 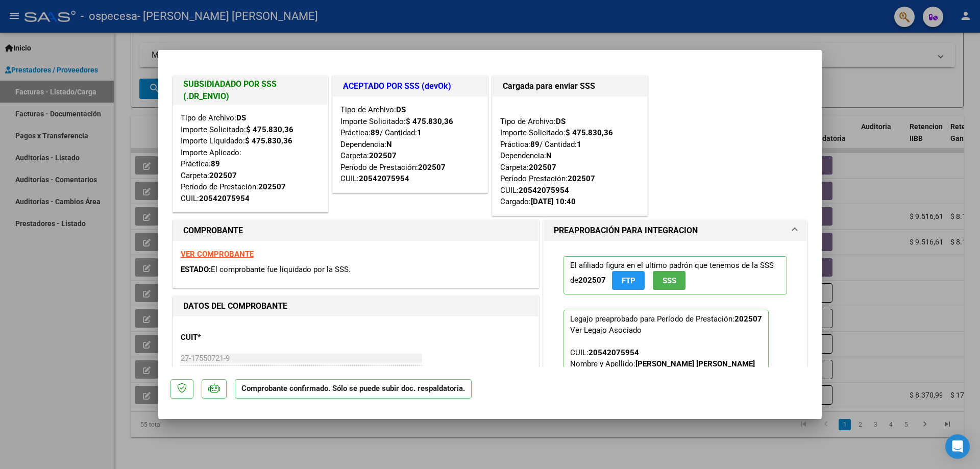 I want to click on div: Open Intercom Messenger, so click(x=957, y=447).